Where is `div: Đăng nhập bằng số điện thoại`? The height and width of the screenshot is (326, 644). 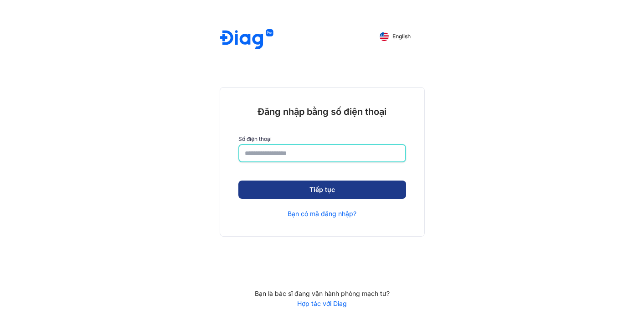 div: Đăng nhập bằng số điện thoại is located at coordinates (322, 112).